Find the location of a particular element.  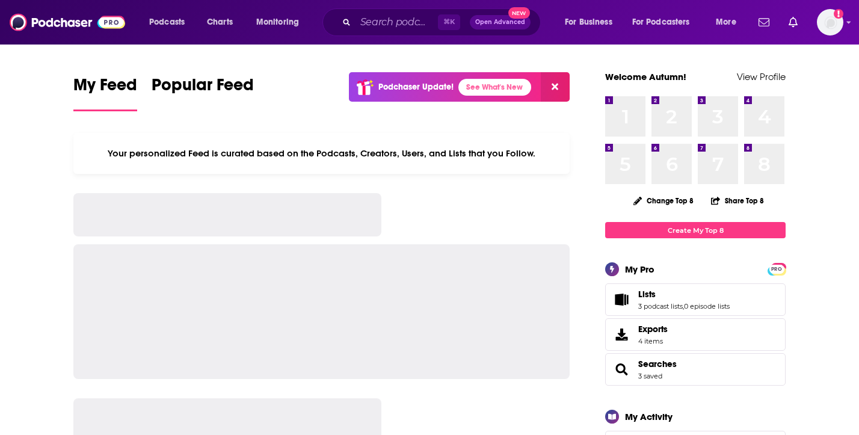

a: 0 episode lists is located at coordinates (707, 306).